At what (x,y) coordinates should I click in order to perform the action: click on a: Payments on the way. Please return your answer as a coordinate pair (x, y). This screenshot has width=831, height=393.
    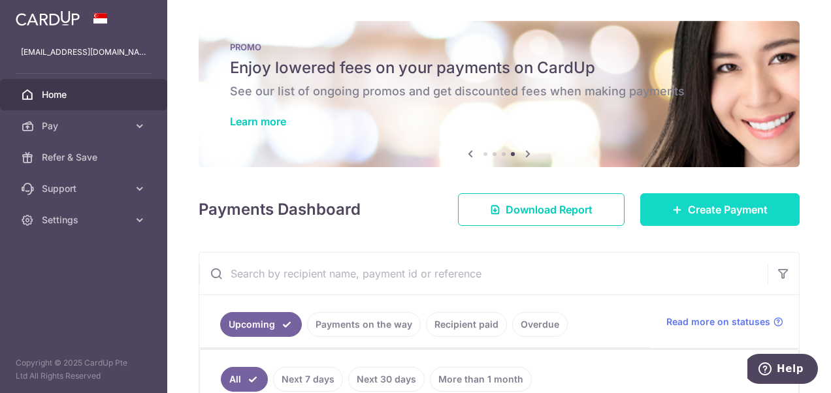
    Looking at the image, I should click on (364, 325).